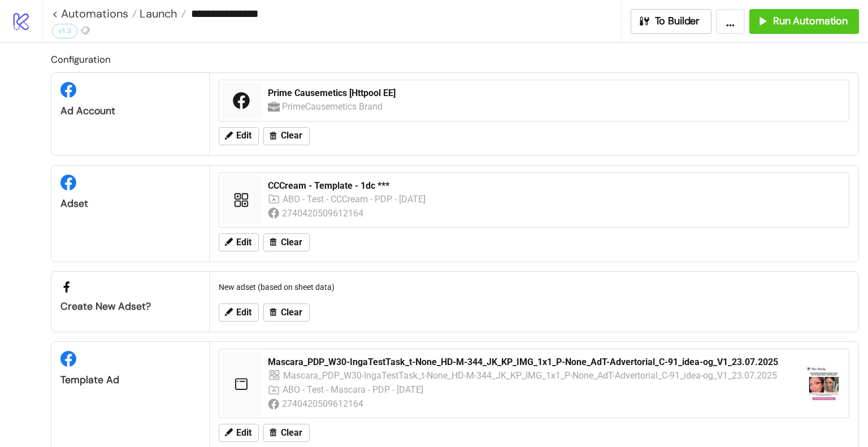 Image resolution: width=868 pixels, height=447 pixels. I want to click on div: Adset, so click(130, 203).